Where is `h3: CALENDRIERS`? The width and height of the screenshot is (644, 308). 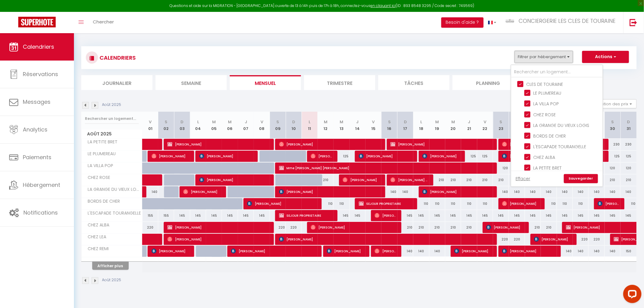
h3: CALENDRIERS is located at coordinates (117, 57).